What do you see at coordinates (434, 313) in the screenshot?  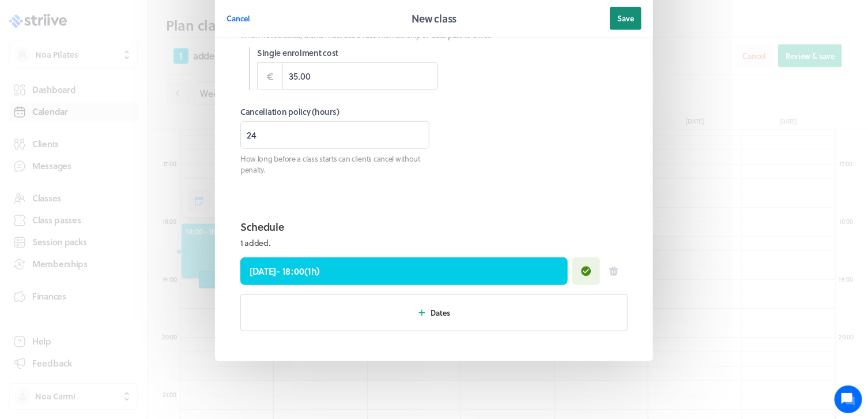 I see `button: Dates` at bounding box center [434, 313].